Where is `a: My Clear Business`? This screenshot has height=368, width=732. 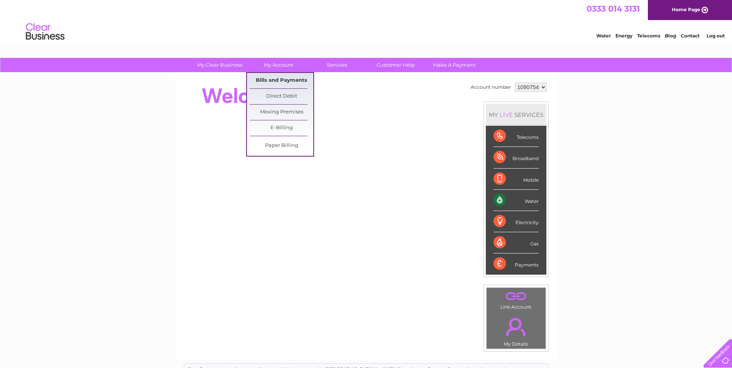
a: My Clear Business is located at coordinates (220, 65).